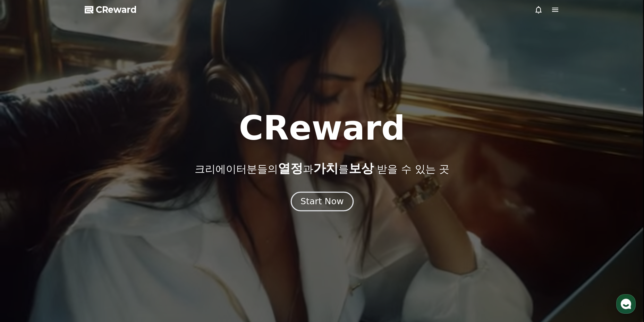 The height and width of the screenshot is (322, 644). Describe the element at coordinates (111, 10) in the screenshot. I see `a: CReward` at that location.